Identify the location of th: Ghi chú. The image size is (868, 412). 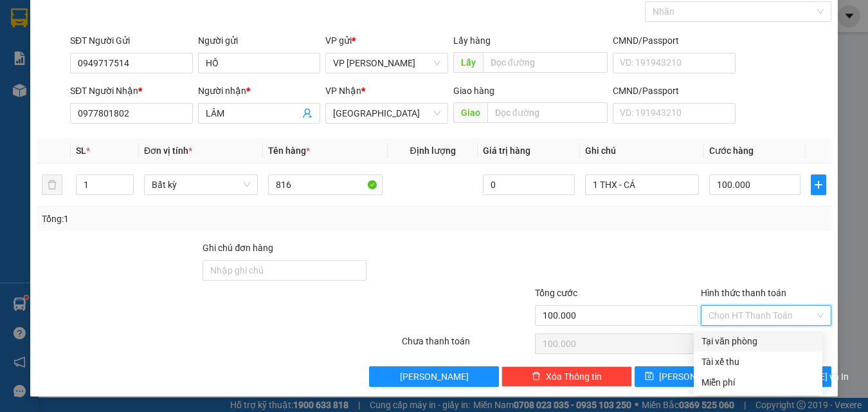
(642, 151).